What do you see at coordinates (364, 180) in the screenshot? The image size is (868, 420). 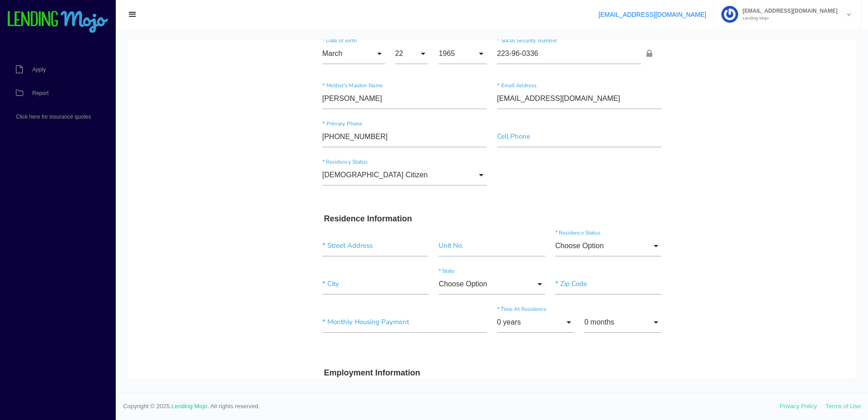 I see `h3: Residence Information` at bounding box center [364, 180].